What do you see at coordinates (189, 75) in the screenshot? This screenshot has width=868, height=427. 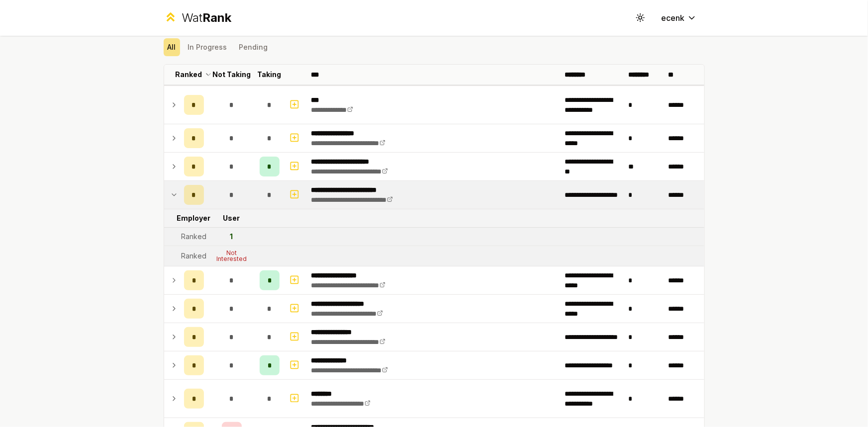 I see `p: Ranked` at bounding box center [189, 75].